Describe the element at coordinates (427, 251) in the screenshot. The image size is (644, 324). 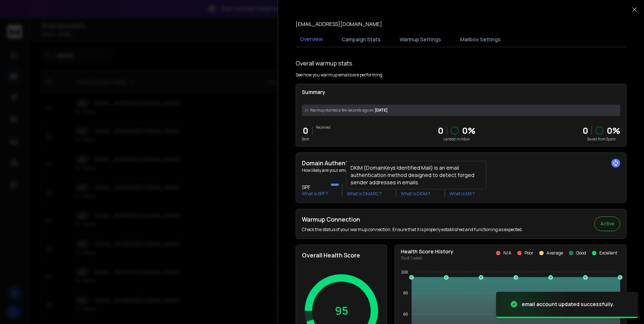
I see `p: Health Score History` at that location.